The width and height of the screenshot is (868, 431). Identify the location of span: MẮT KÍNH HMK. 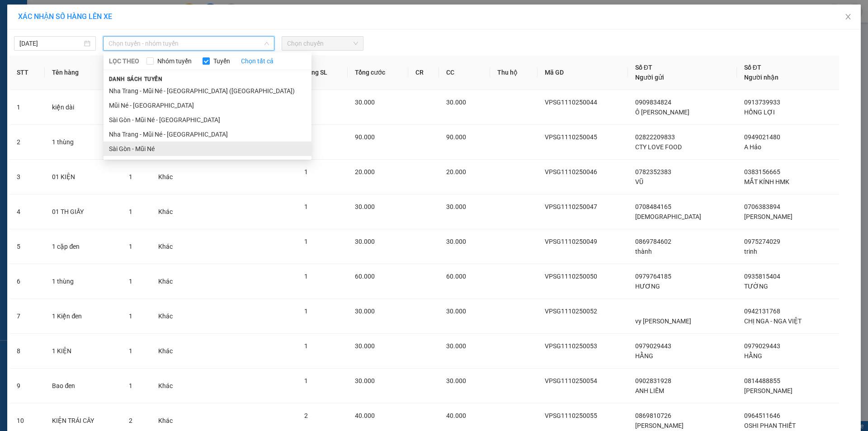
(767, 182).